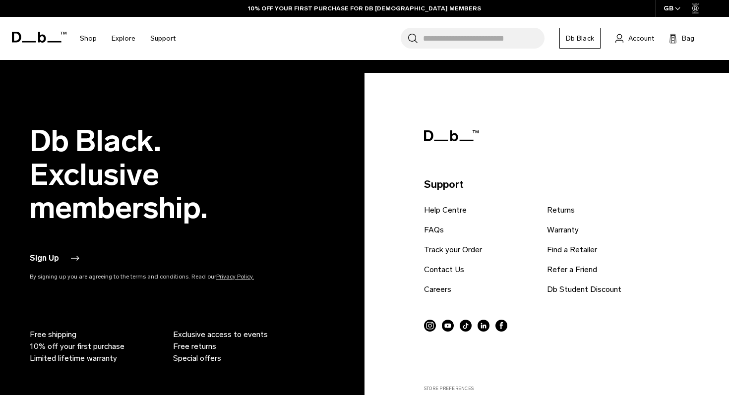  I want to click on a: Support, so click(163, 38).